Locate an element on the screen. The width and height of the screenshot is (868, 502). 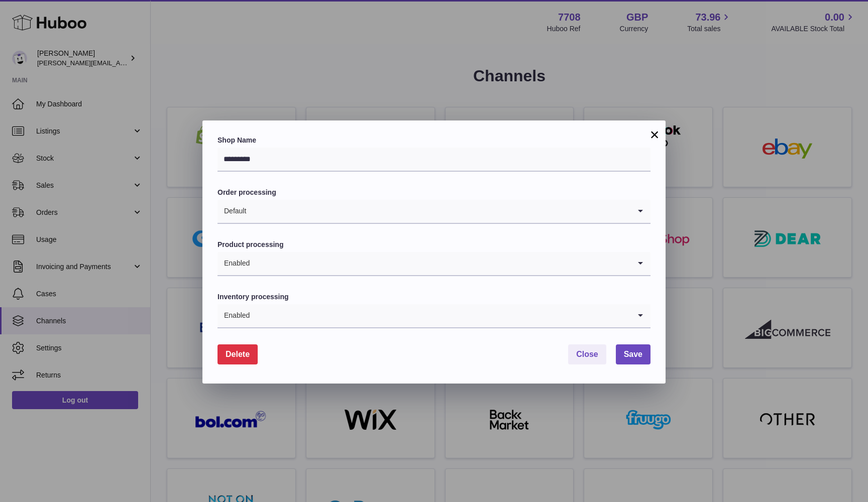
span: Default is located at coordinates (232, 211).